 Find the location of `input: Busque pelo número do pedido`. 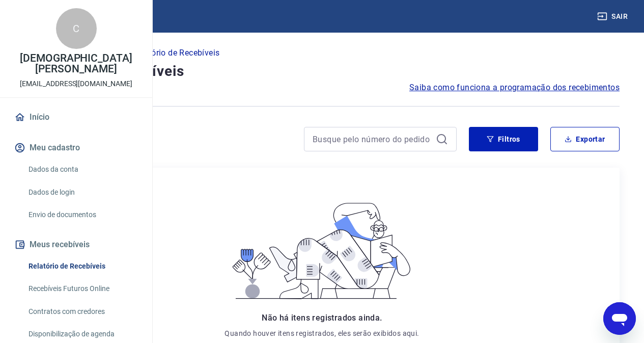

input: Busque pelo número do pedido is located at coordinates (372, 139).